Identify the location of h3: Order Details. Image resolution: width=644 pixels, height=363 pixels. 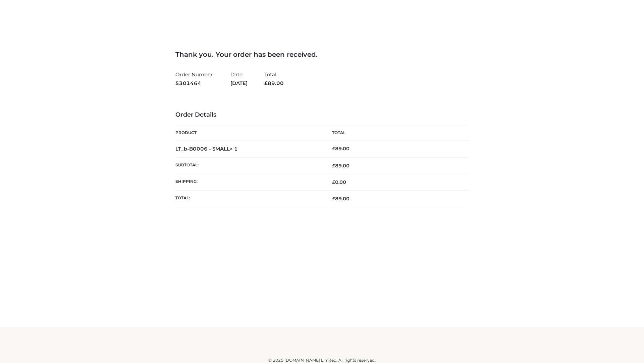
(322, 115).